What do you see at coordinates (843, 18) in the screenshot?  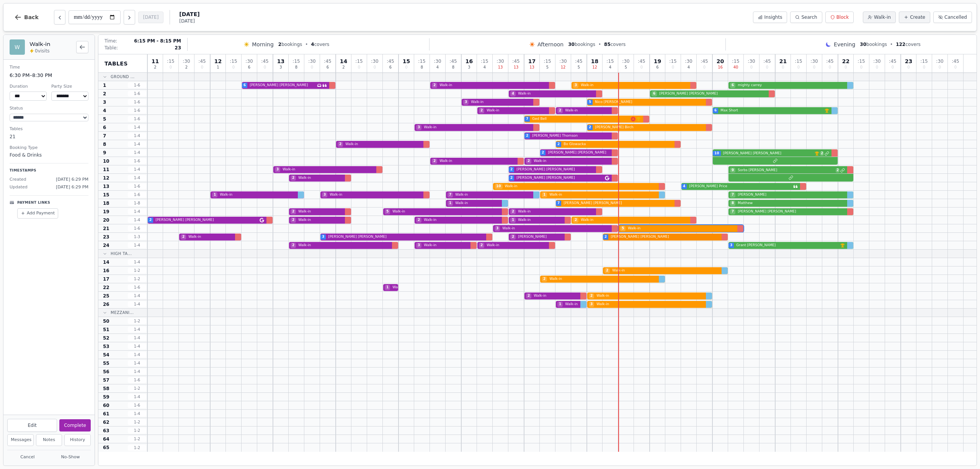 I see `span: Block` at bounding box center [843, 18].